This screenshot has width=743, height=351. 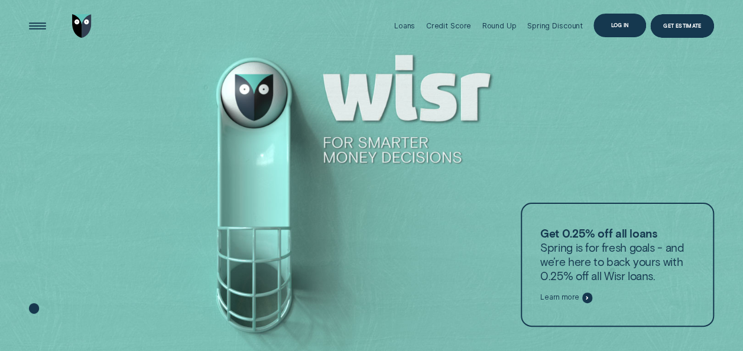 I want to click on button: Open Menu, so click(x=37, y=26).